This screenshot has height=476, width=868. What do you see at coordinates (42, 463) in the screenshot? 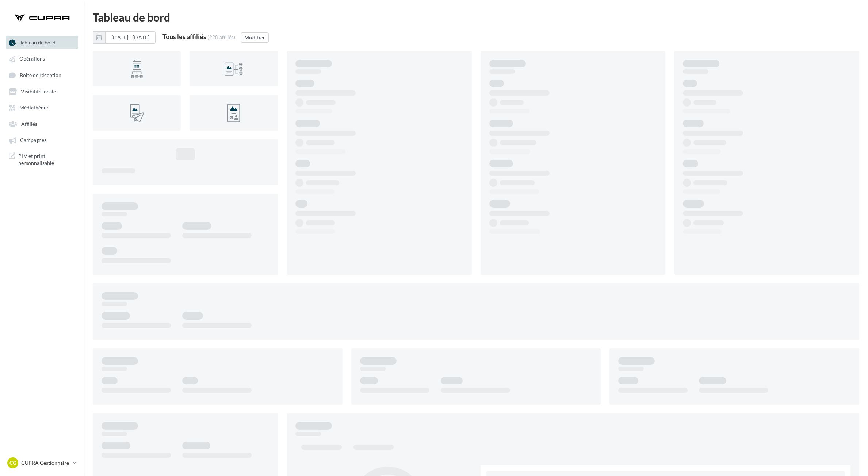
I see `a: CG CUPRA Gestionnaire` at bounding box center [42, 463].